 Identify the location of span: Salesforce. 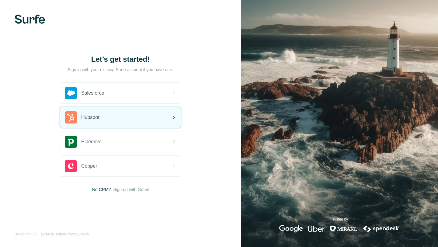
(93, 93).